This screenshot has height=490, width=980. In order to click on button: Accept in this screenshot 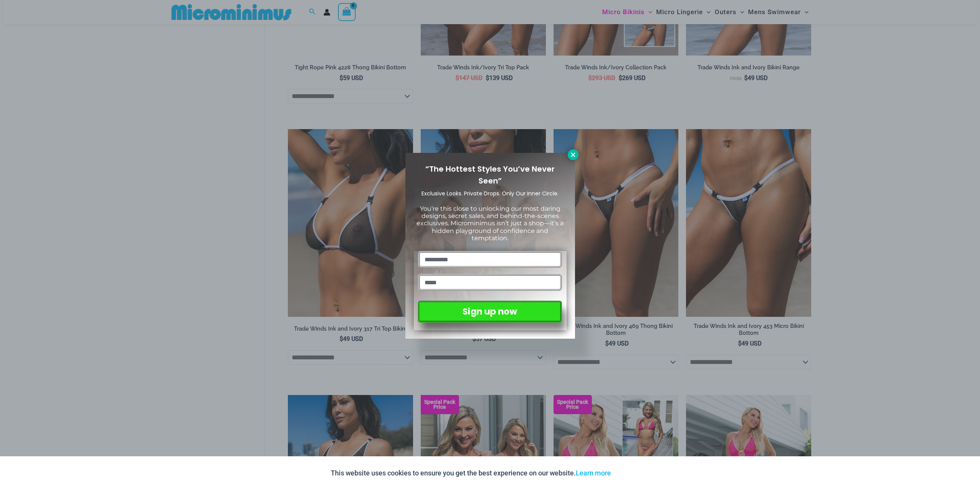, I will do `click(633, 473)`.